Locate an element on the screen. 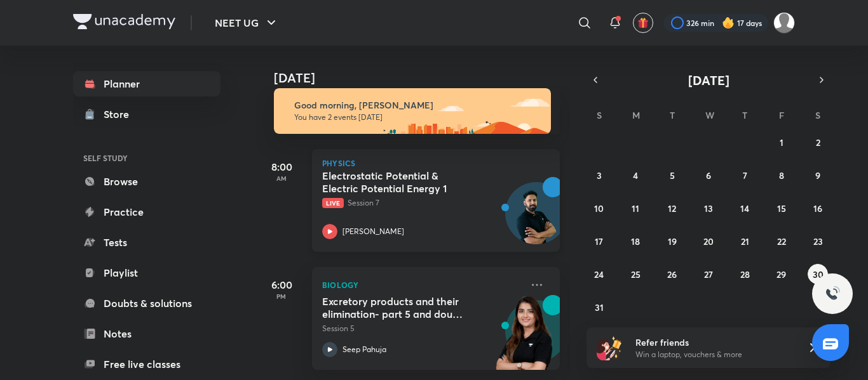 The height and width of the screenshot is (380, 868). img: Avatar is located at coordinates (536, 220).